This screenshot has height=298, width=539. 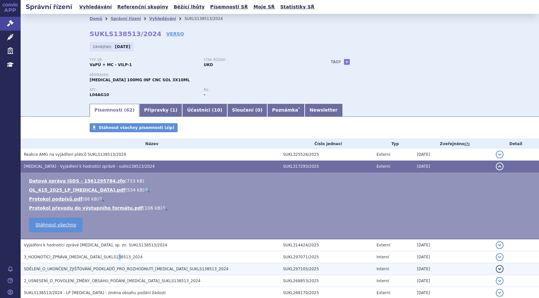 What do you see at coordinates (134, 181) in the screenshot?
I see `span: 733 kB` at bounding box center [134, 181].